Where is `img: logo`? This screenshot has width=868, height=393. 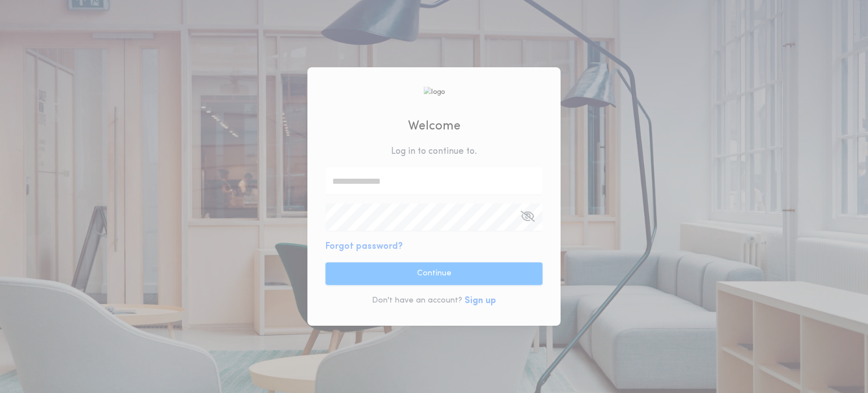 img: logo is located at coordinates (434, 92).